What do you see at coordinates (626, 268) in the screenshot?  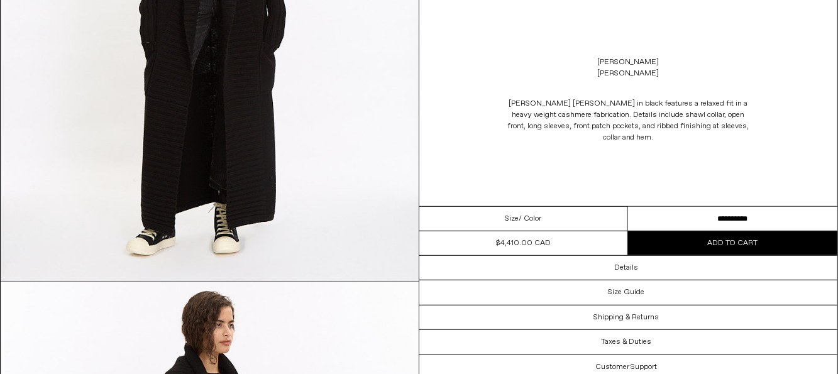 I see `h3: Details` at bounding box center [626, 268].